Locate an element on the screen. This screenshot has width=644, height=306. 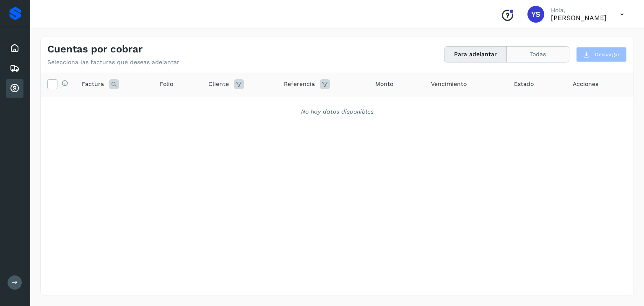
span: Cliente is located at coordinates (218, 84).